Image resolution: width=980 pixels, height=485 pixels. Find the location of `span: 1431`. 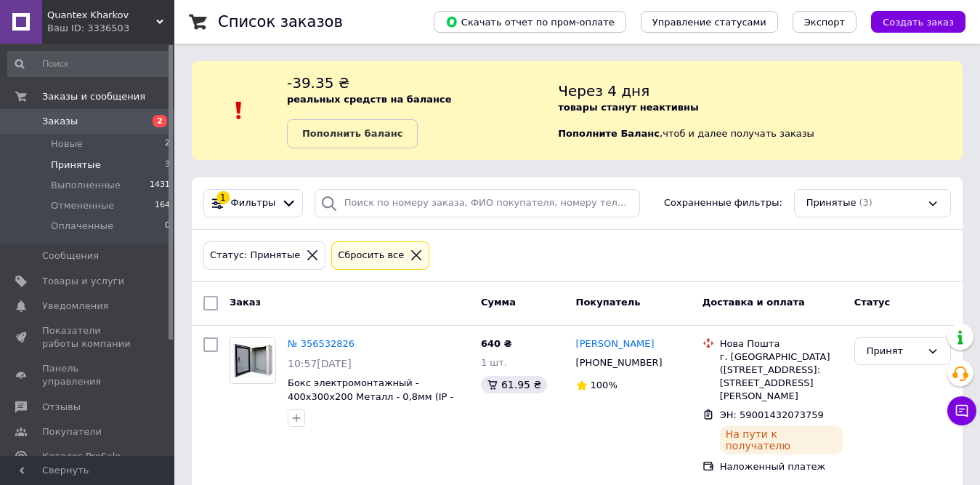

span: 1431 is located at coordinates (160, 185).